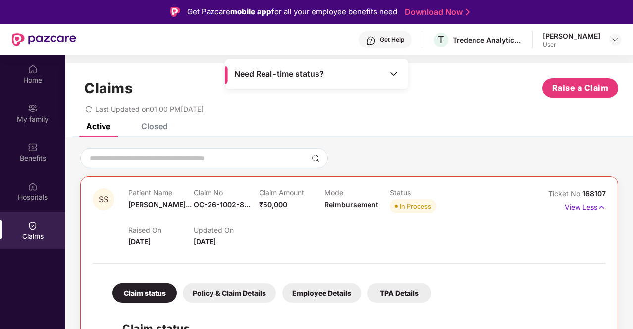  What do you see at coordinates (226, 193) in the screenshot?
I see `p: Claim No` at bounding box center [226, 193].